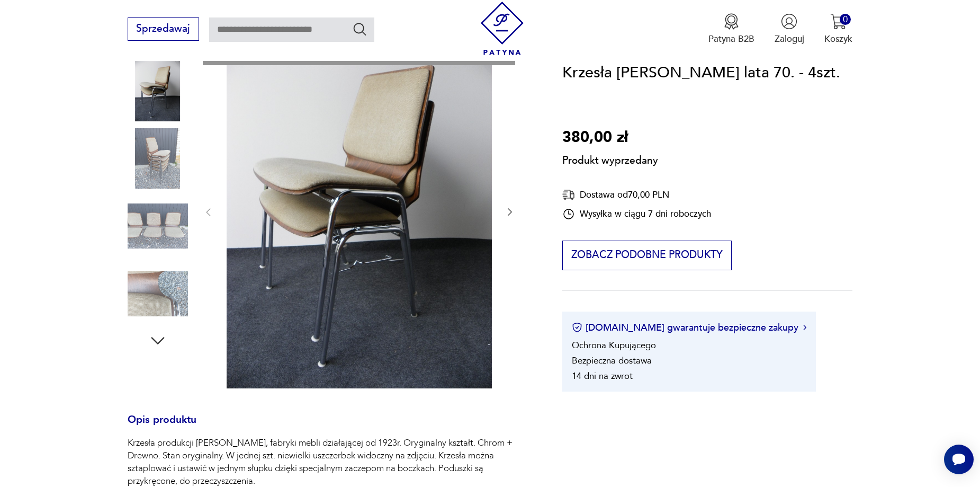 Image resolution: width=980 pixels, height=487 pixels. Describe the element at coordinates (731, 21) in the screenshot. I see `img: Ikona medalu` at that location.